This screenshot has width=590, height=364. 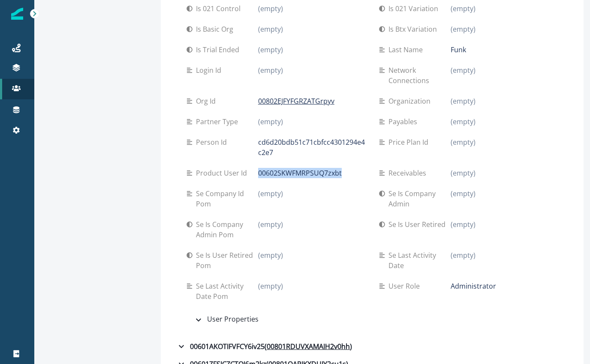 I want to click on button: User Properties, so click(x=372, y=319).